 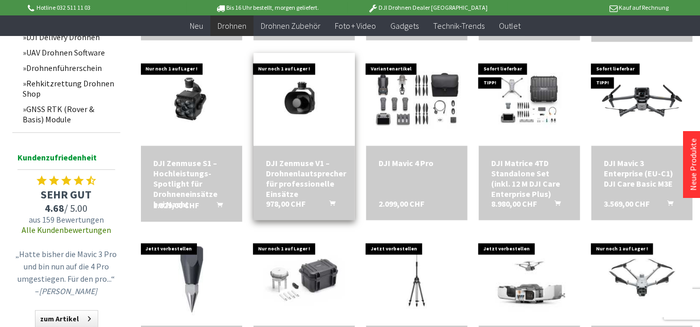 I want to click on span: Technik-Trends, so click(x=460, y=26).